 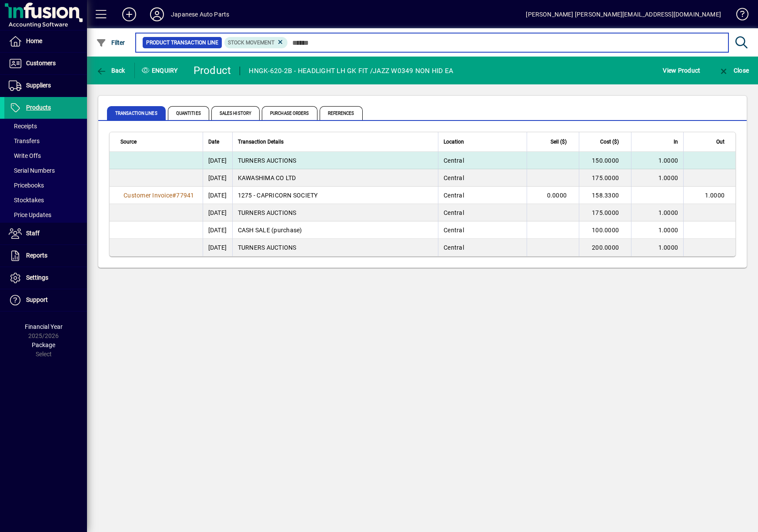 I want to click on button: Back, so click(x=110, y=70).